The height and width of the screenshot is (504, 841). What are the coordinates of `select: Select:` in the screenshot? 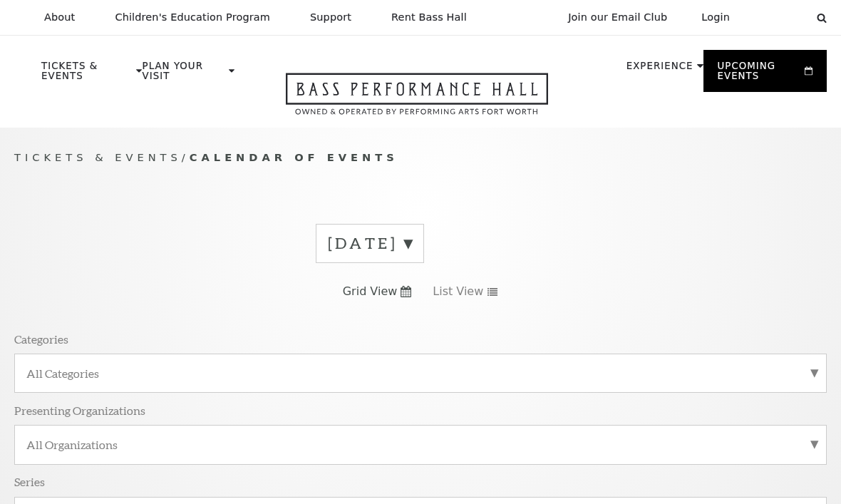 It's located at (778, 17).